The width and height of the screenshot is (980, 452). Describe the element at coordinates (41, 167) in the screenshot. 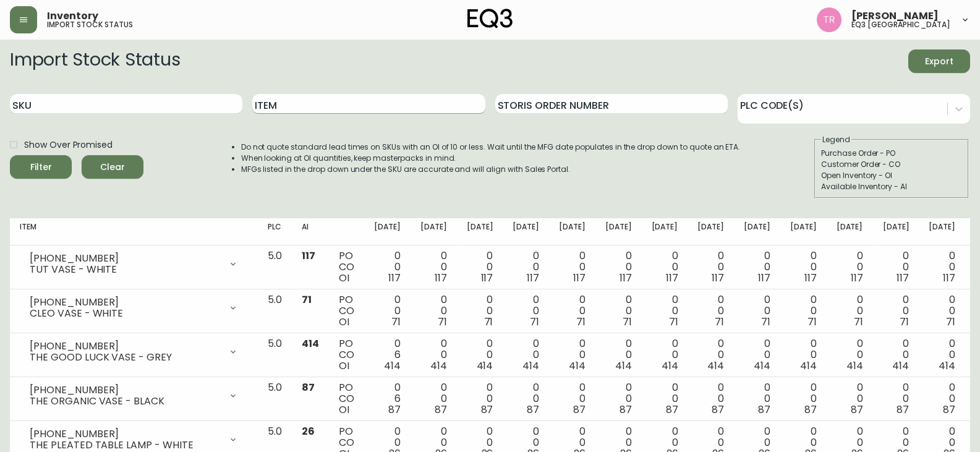

I see `div: Filter` at that location.